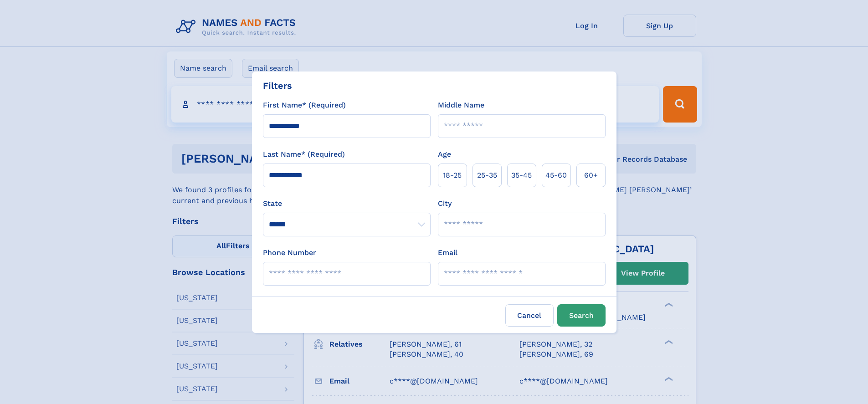 The width and height of the screenshot is (868, 404). What do you see at coordinates (487, 176) in the screenshot?
I see `span: 25‑35` at bounding box center [487, 176].